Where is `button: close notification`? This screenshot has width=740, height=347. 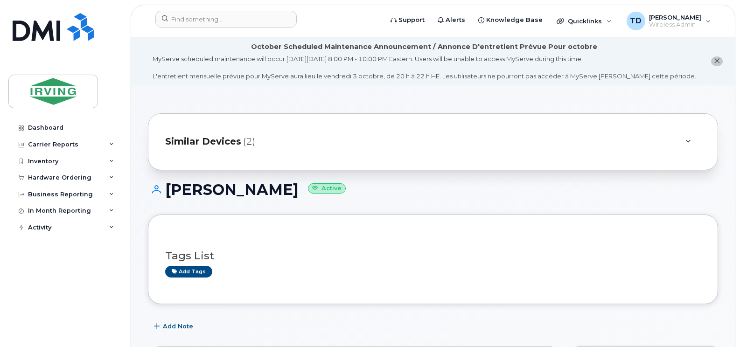
button: close notification is located at coordinates (717, 61).